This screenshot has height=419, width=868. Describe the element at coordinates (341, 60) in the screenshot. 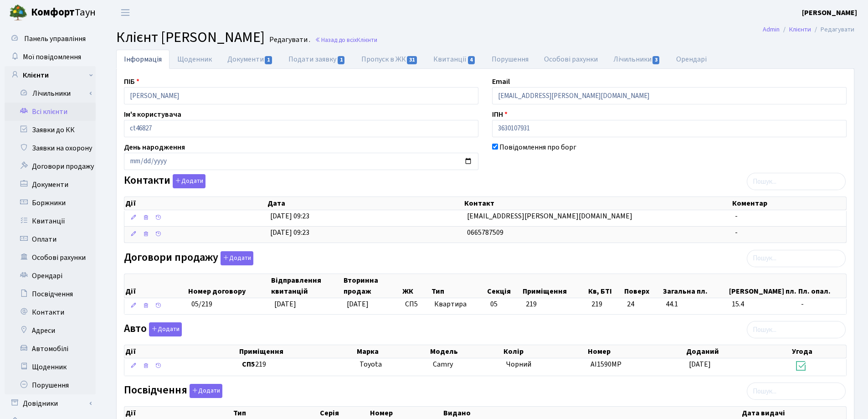

I see `span: 1` at that location.